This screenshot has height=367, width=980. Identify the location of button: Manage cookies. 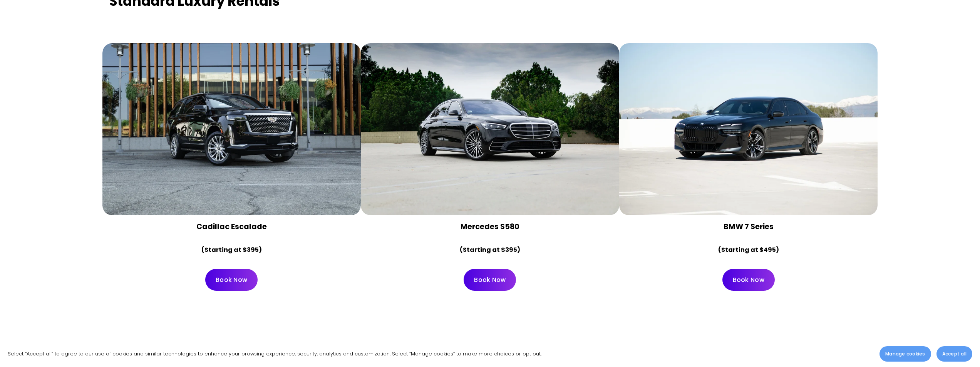
(905, 354).